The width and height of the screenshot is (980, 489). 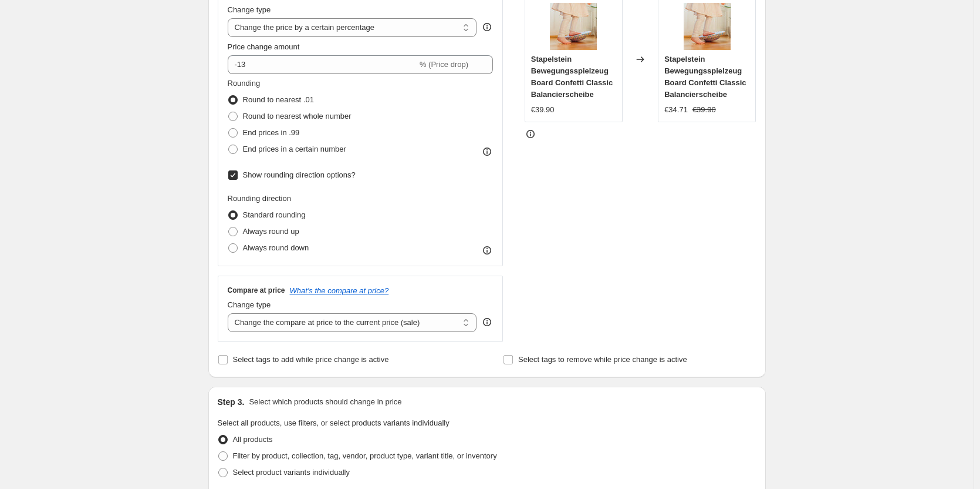 I want to click on span: End prices in a certain number, so click(x=295, y=149).